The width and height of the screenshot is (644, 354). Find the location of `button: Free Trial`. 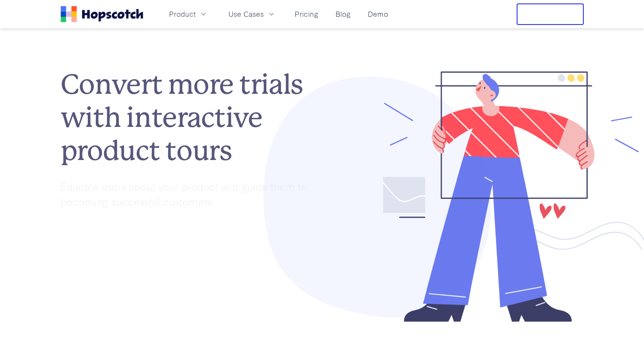

button: Free Trial is located at coordinates (550, 14).